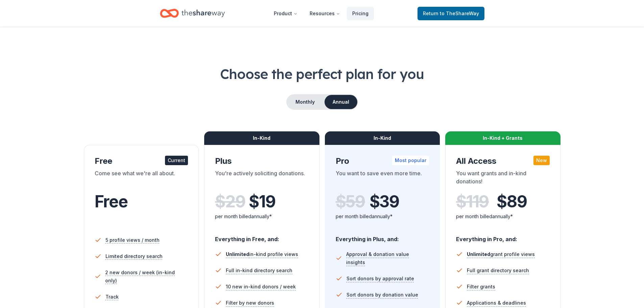 This screenshot has width=644, height=308. What do you see at coordinates (382, 161) in the screenshot?
I see `div: Pro` at bounding box center [382, 161].